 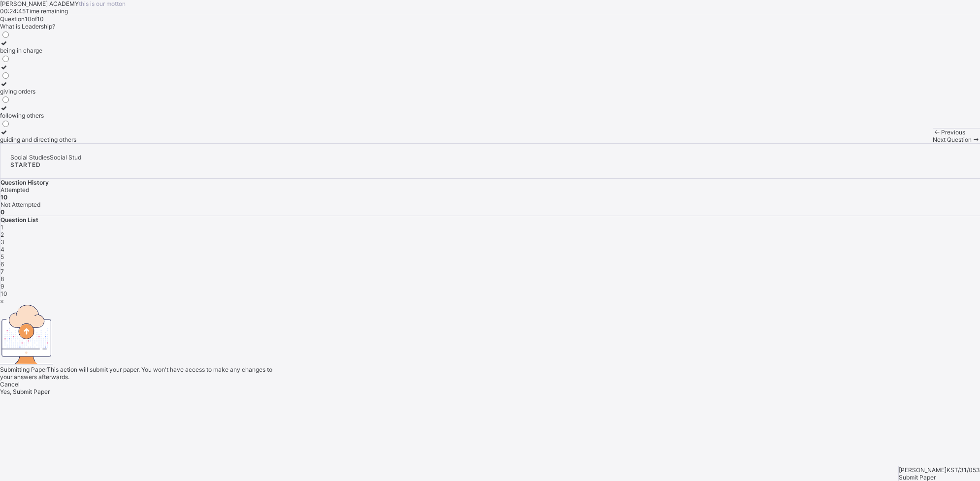 What do you see at coordinates (4, 197) in the screenshot?
I see `b: 10` at bounding box center [4, 197].